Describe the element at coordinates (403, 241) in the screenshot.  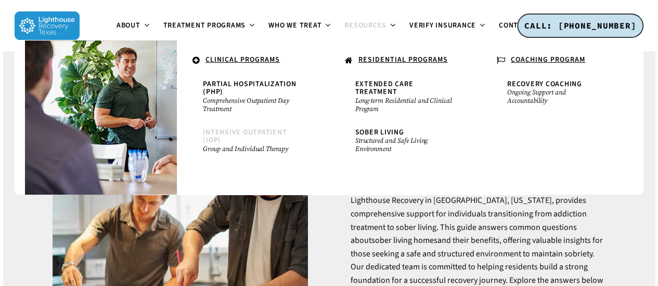
I see `span: sober living homes` at that location.